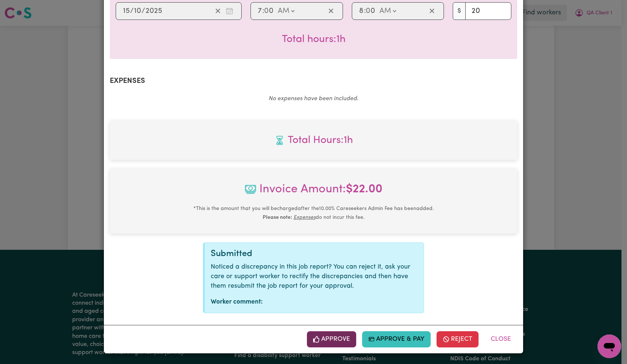 Image resolution: width=627 pixels, height=364 pixels. I want to click on button: Approve, so click(332, 339).